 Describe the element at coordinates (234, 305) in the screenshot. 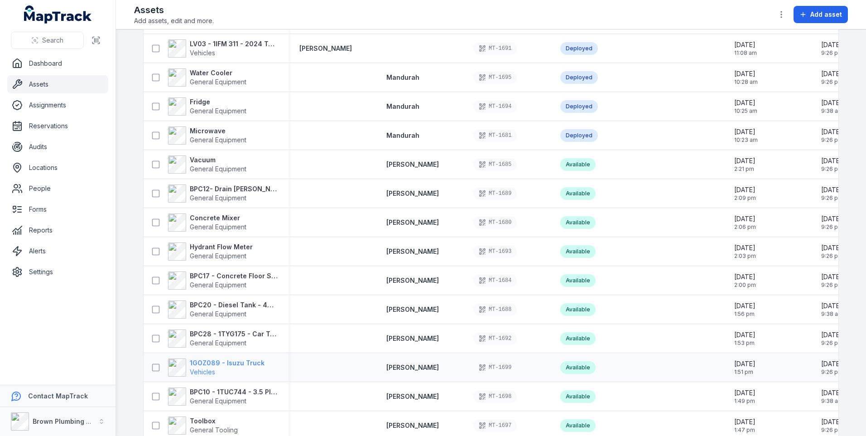

I see `strong: BPC20 - Diesel Tank - 4000L` at that location.